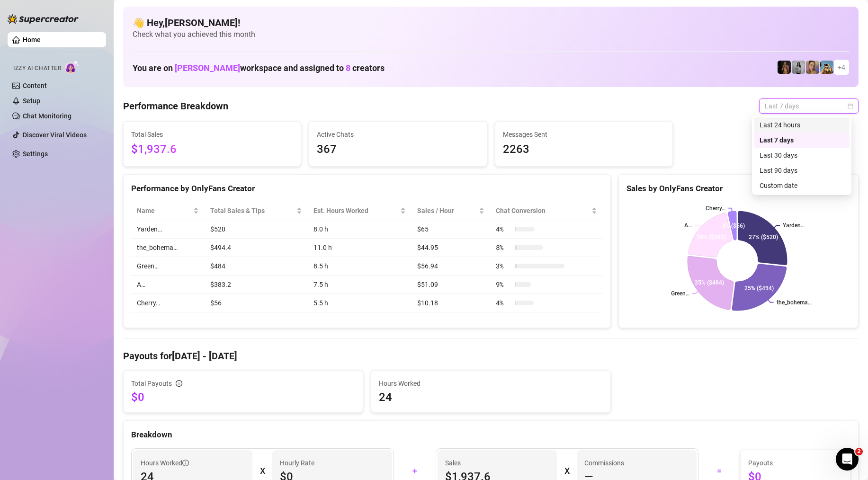  What do you see at coordinates (842, 67) in the screenshot?
I see `span: + 4` at bounding box center [842, 67].